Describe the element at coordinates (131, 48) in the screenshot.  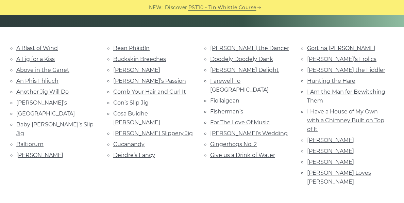
I see `a: Bean Pháidín` at that location.